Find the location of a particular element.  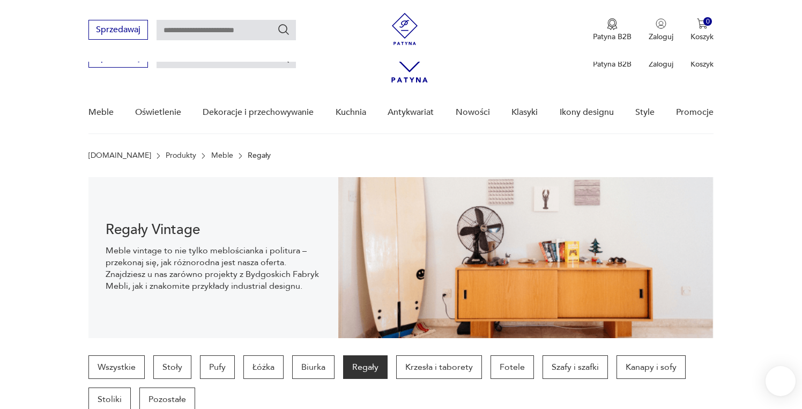

a: Pufy is located at coordinates (217, 367).